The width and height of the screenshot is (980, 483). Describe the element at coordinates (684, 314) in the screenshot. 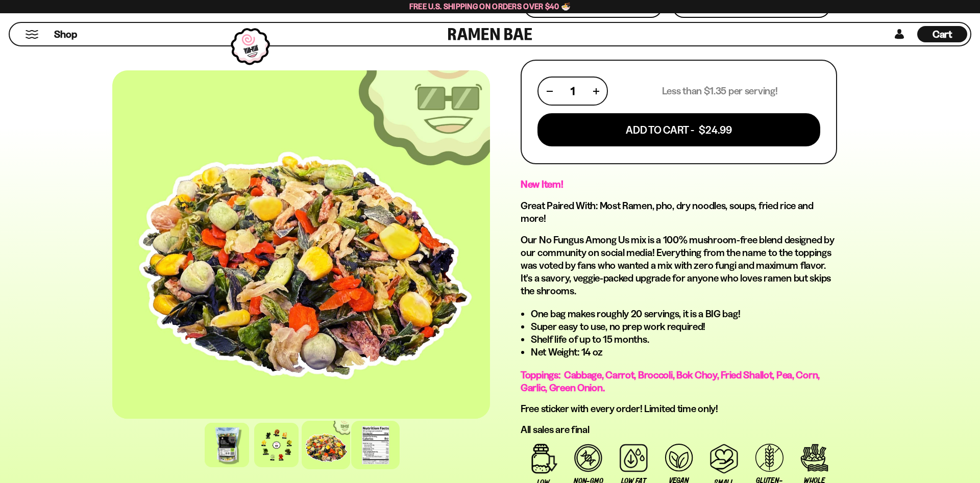

I see `li: One bag makes roughly 20 servings, it is a BIG bag!` at that location.